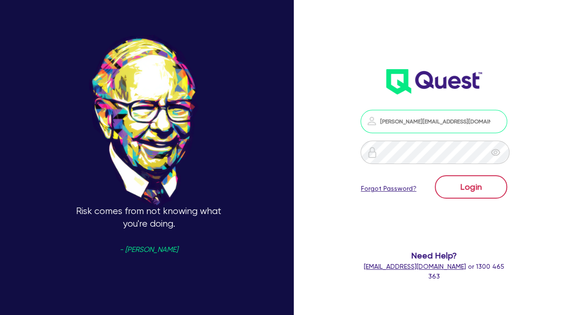  Describe the element at coordinates (434, 271) in the screenshot. I see `span: or 1300 465 363` at that location.